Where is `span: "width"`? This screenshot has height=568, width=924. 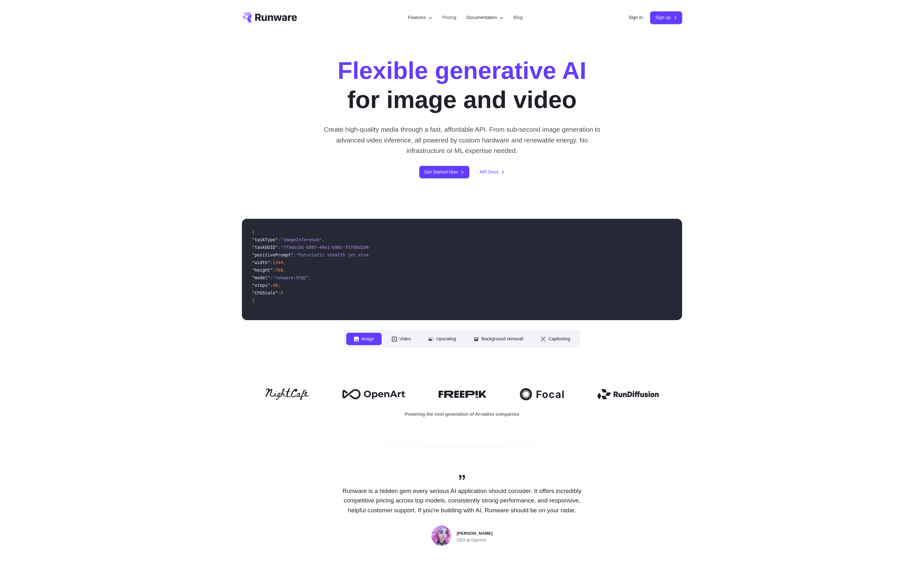
span: "width" is located at coordinates (261, 262).